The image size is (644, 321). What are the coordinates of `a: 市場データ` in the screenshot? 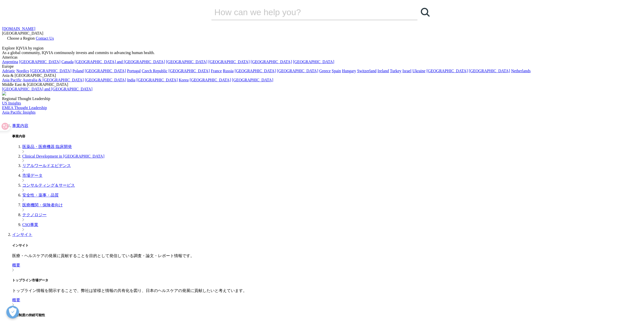 It's located at (32, 175).